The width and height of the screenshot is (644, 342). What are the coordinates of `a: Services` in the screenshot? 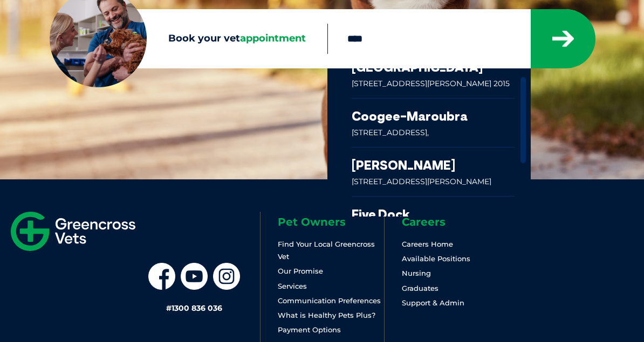 It's located at (292, 287).